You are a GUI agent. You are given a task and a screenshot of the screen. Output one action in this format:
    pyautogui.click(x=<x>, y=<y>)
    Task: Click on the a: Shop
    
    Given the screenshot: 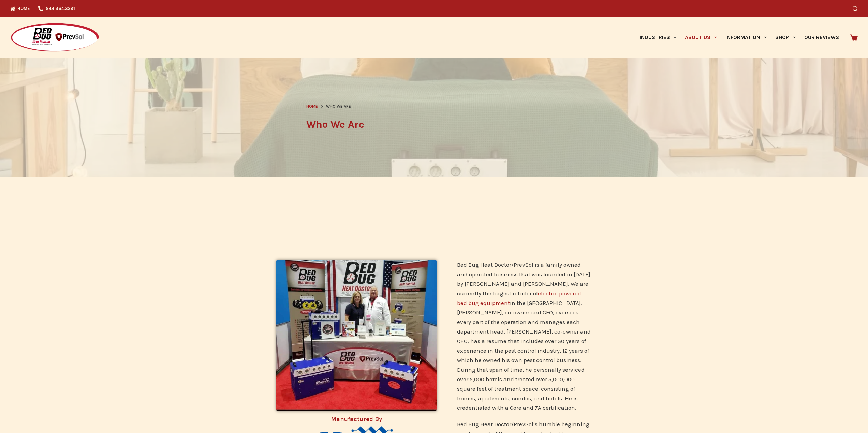 What is the action you would take?
    pyautogui.click(x=786, y=37)
    